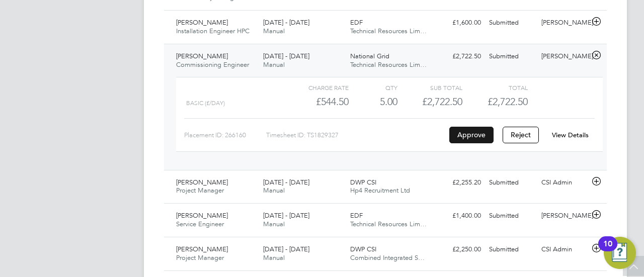 The width and height of the screenshot is (644, 277). I want to click on div: Timesheet ID: TS1829327, so click(356, 135).